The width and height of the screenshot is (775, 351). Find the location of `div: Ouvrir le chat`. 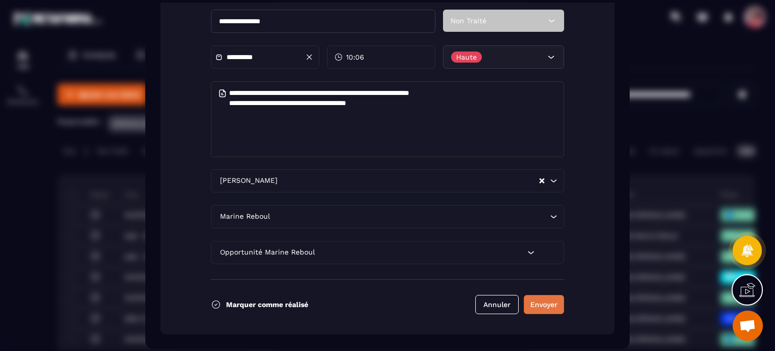

div: Ouvrir le chat is located at coordinates (748, 326).